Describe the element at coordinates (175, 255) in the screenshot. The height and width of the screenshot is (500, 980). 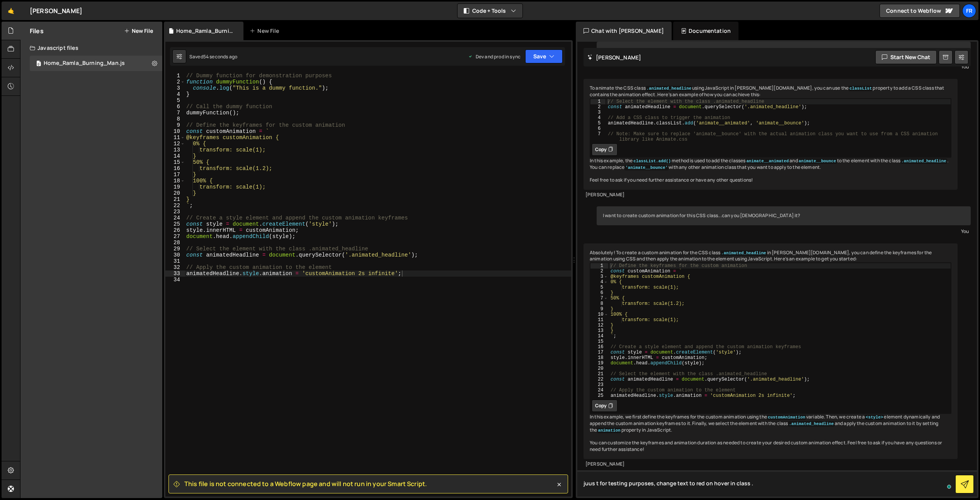
I see `div: 30` at that location.